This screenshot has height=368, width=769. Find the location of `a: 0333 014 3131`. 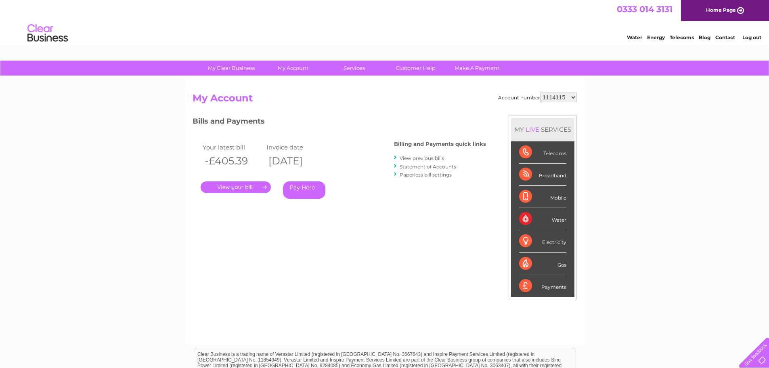

a: 0333 014 3131 is located at coordinates (645, 9).